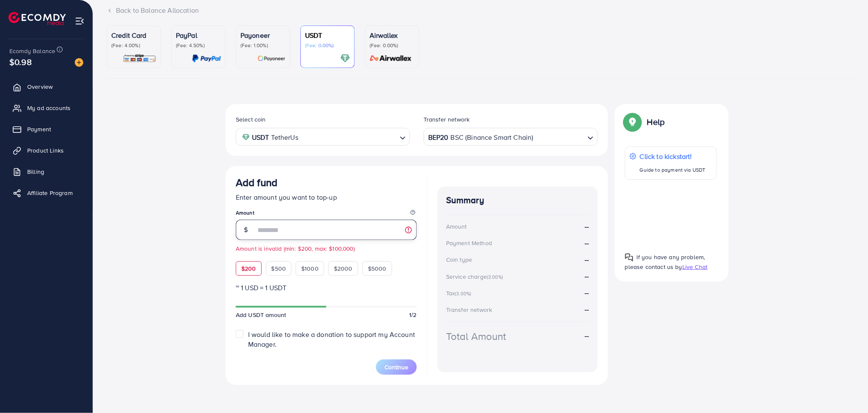 This screenshot has height=413, width=868. Describe the element at coordinates (446, 119) in the screenshot. I see `label: Transfer network` at that location.